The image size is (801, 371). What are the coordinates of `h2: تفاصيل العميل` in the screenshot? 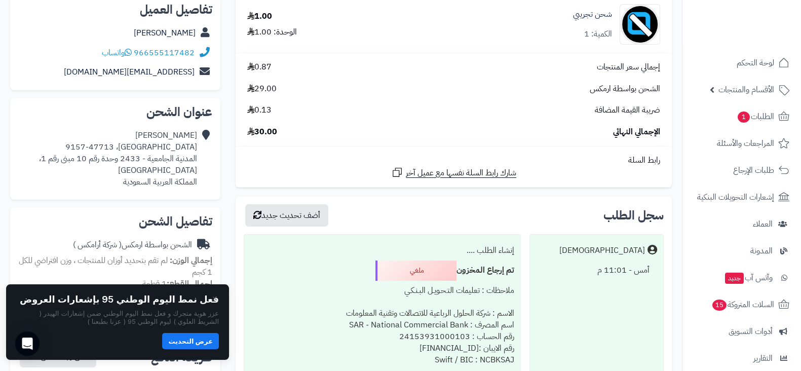 It's located at (115, 10).